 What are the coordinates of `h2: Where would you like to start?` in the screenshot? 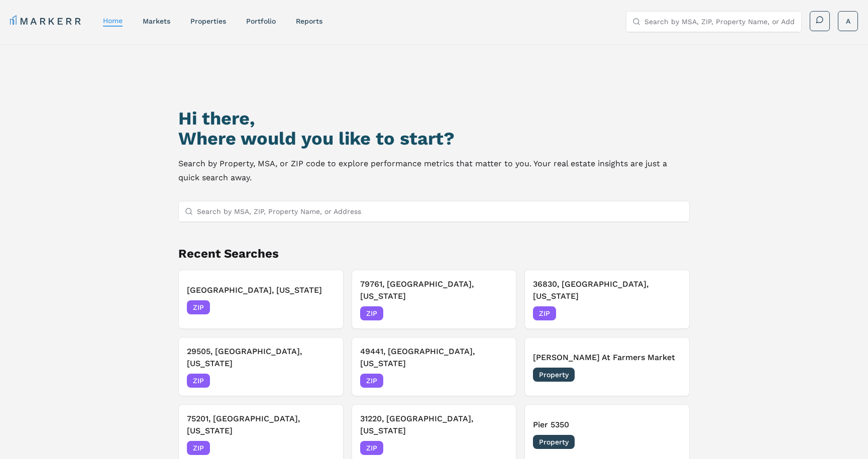 It's located at (434, 139).